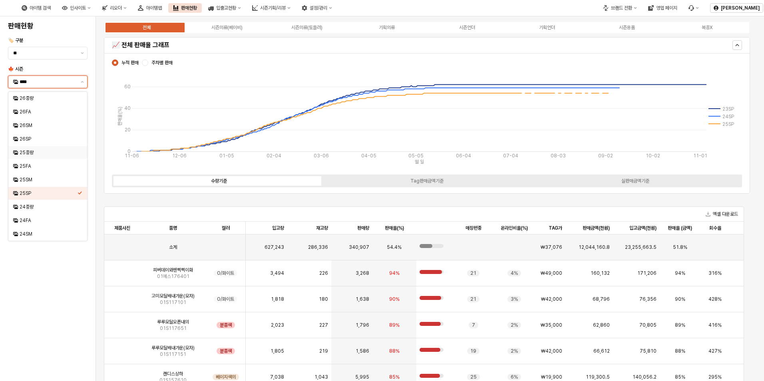 Image resolution: width=764 pixels, height=381 pixels. Describe the element at coordinates (147, 28) in the screenshot. I see `label: 전체` at that location.